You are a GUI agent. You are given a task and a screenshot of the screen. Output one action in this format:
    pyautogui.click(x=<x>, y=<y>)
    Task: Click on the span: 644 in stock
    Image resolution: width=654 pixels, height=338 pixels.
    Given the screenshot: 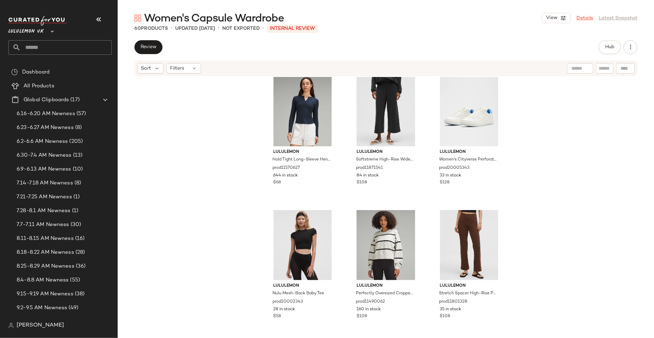 What is the action you would take?
    pyautogui.click(x=286, y=176)
    